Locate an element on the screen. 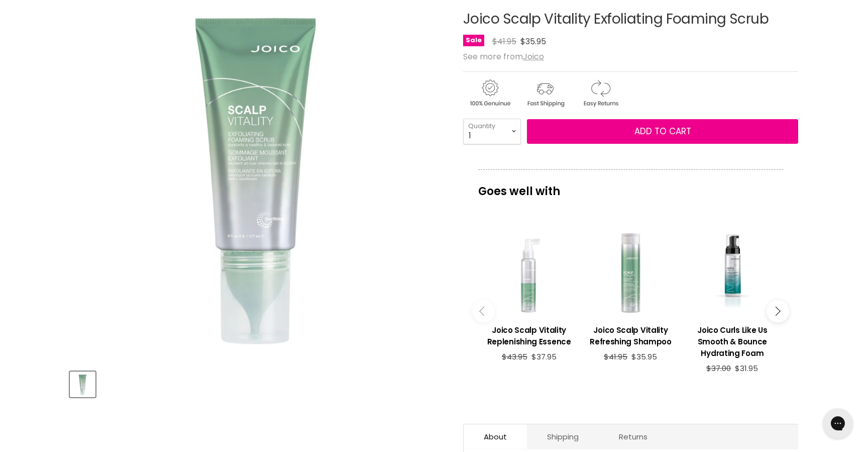 Image resolution: width=868 pixels, height=452 pixels. img: shipping.gif is located at coordinates (545, 93).